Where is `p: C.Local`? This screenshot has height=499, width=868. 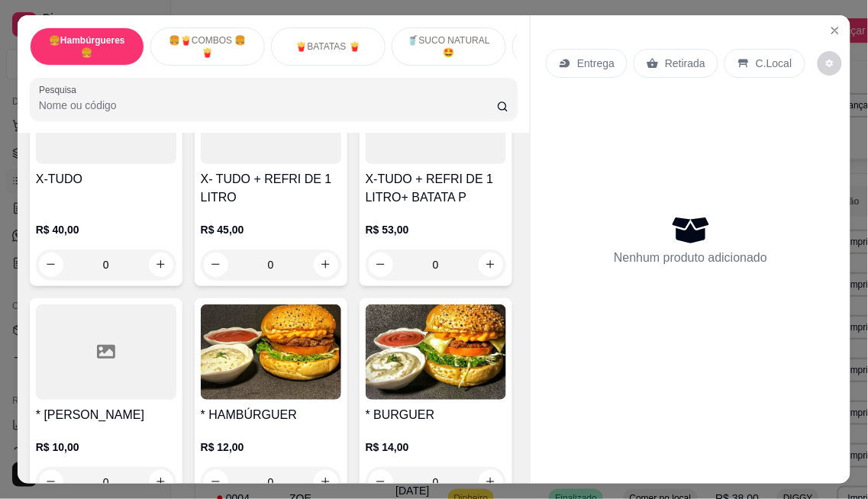 p: C.Local is located at coordinates (773, 63).